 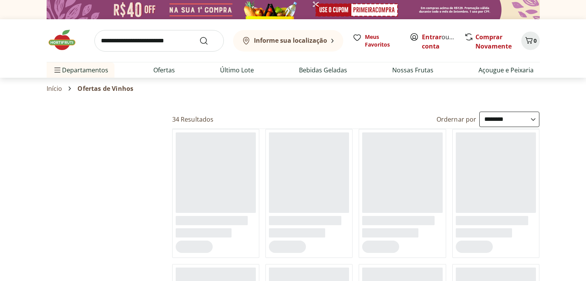 I want to click on input: search, so click(x=159, y=41).